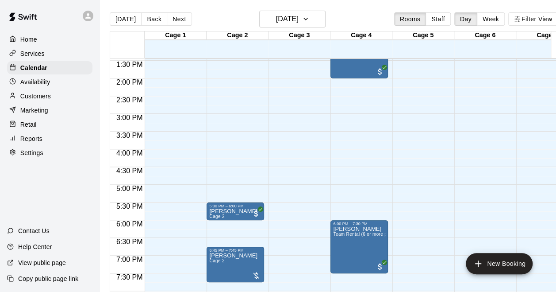  Describe the element at coordinates (50, 54) in the screenshot. I see `a: Services` at that location.